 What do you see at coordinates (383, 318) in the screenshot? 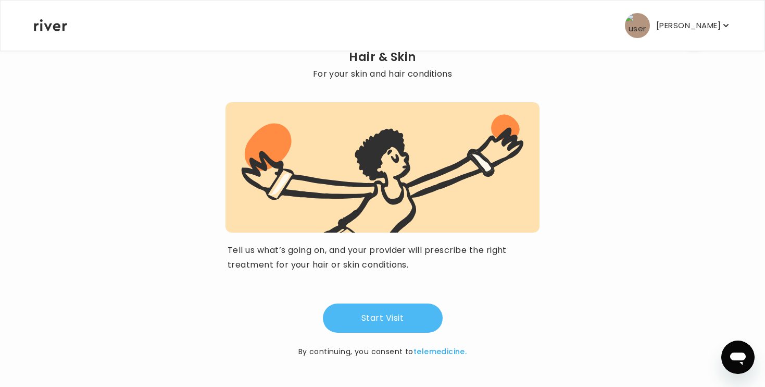
I see `button: Start Visit` at bounding box center [383, 318].